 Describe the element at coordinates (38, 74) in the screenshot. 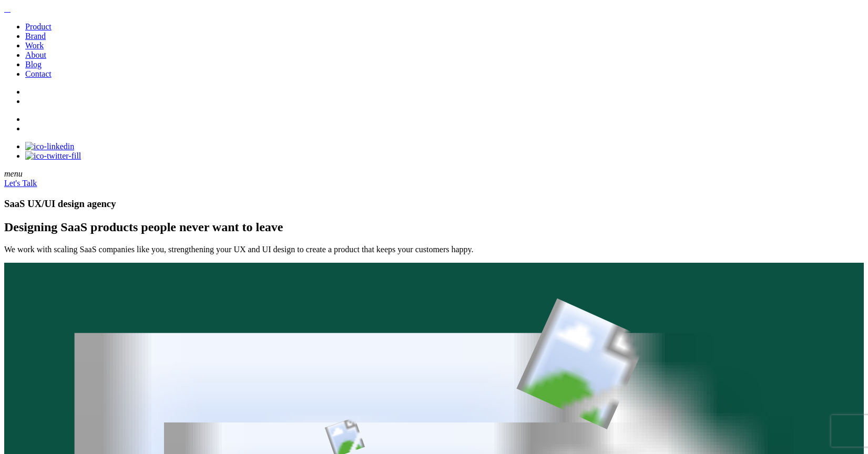

I see `a: Contact` at that location.